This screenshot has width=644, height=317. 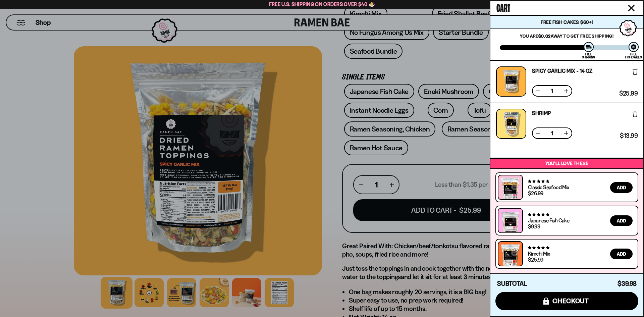 I want to click on span: Cart, so click(x=503, y=7).